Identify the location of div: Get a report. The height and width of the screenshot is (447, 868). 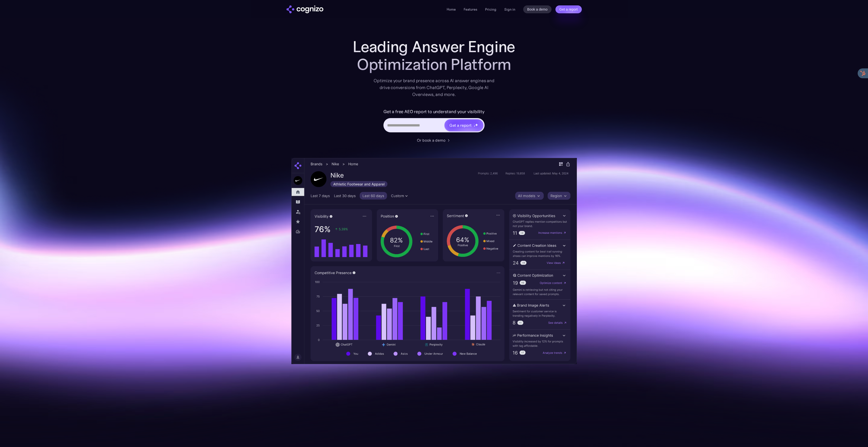
(461, 125).